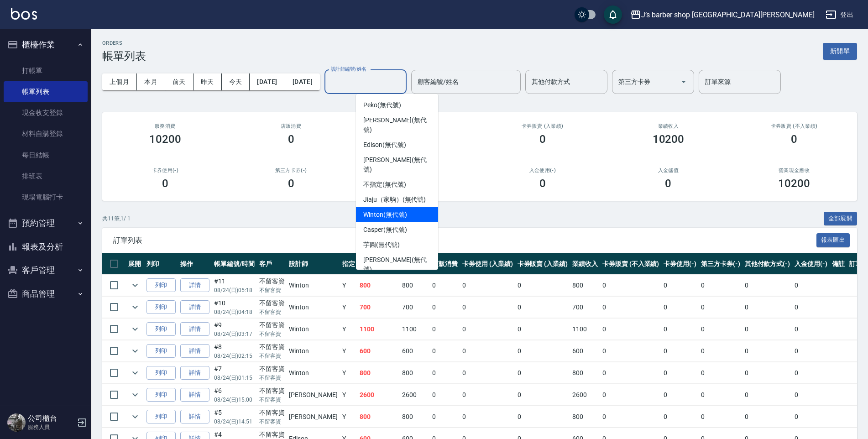 The height and width of the screenshot is (439, 868). What do you see at coordinates (151, 82) in the screenshot?
I see `button: 本月` at bounding box center [151, 82].